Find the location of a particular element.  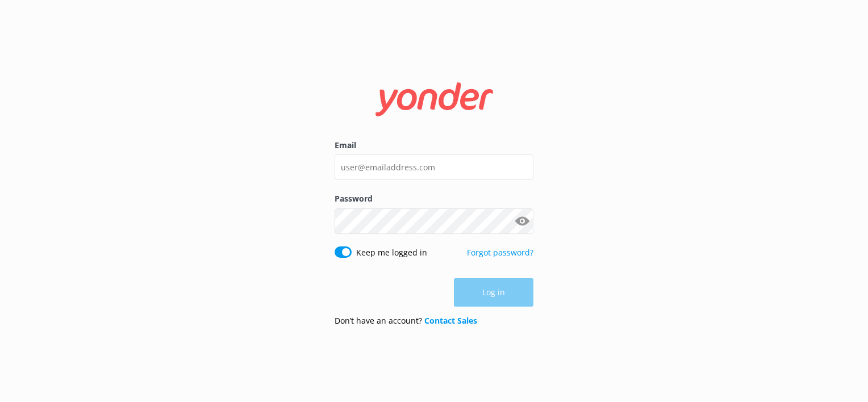

label: Password is located at coordinates (434, 199).